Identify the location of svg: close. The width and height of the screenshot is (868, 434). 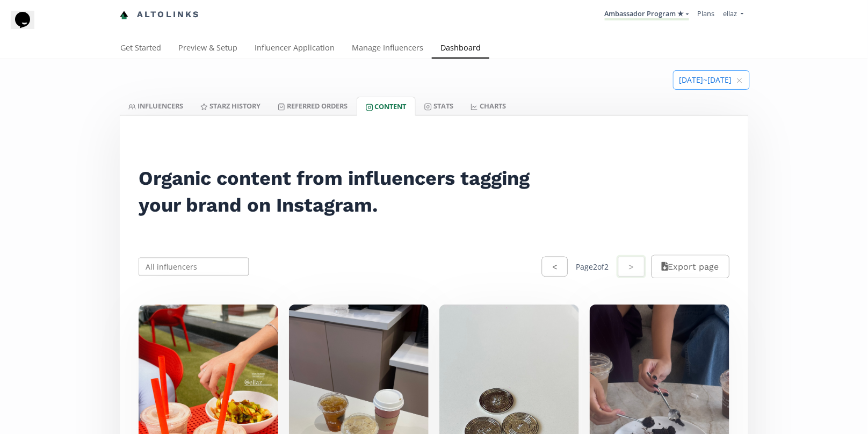
(740, 81).